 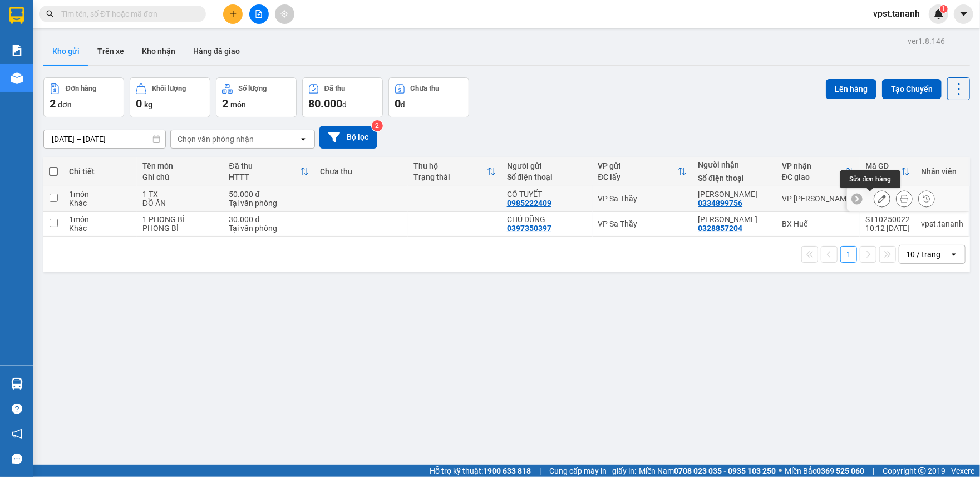 I want to click on button: Lên hàng, so click(x=851, y=89).